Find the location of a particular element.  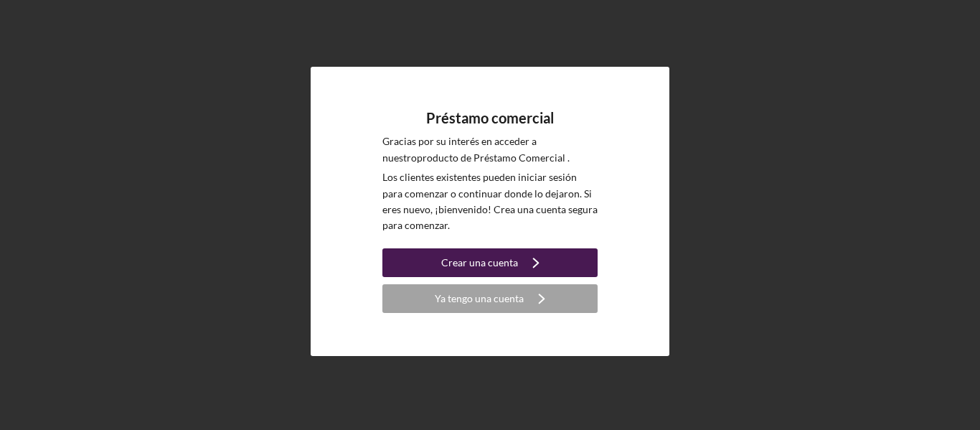

font: Ya tengo una cuenta is located at coordinates (479, 298).